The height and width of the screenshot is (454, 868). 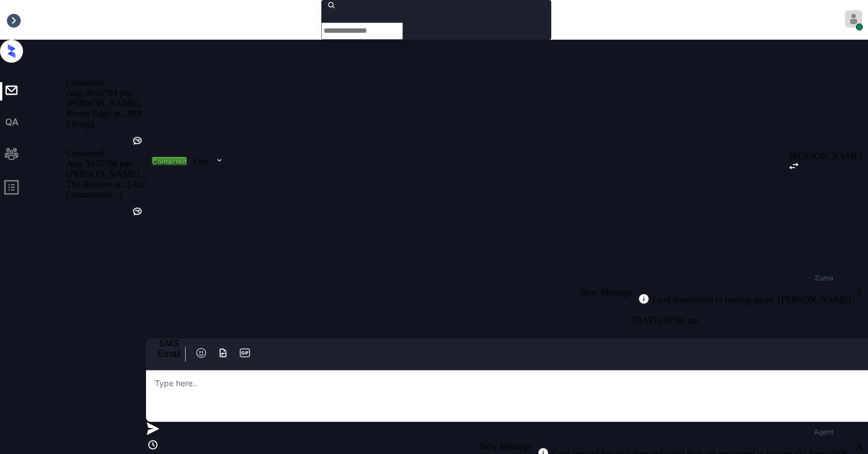 I want to click on div: SMS, so click(x=169, y=344).